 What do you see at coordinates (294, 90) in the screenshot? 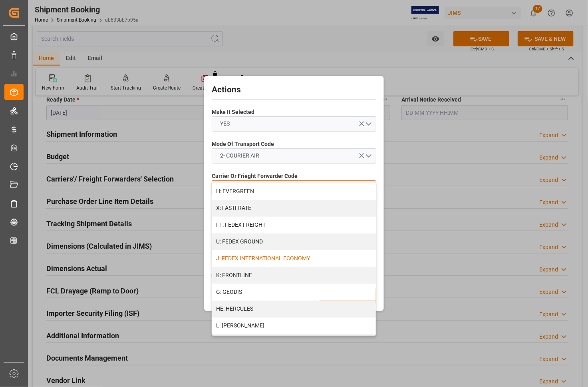
I see `h2: Actions` at bounding box center [294, 90].